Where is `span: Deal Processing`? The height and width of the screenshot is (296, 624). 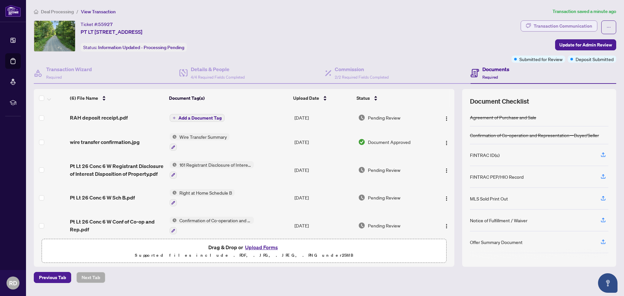
span: Deal Processing is located at coordinates (57, 12).